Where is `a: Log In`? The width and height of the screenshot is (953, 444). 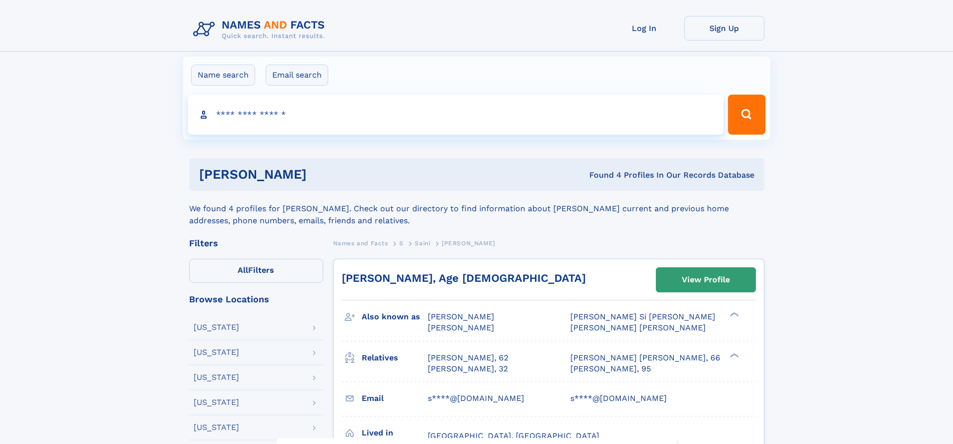
a: Log In is located at coordinates (644, 28).